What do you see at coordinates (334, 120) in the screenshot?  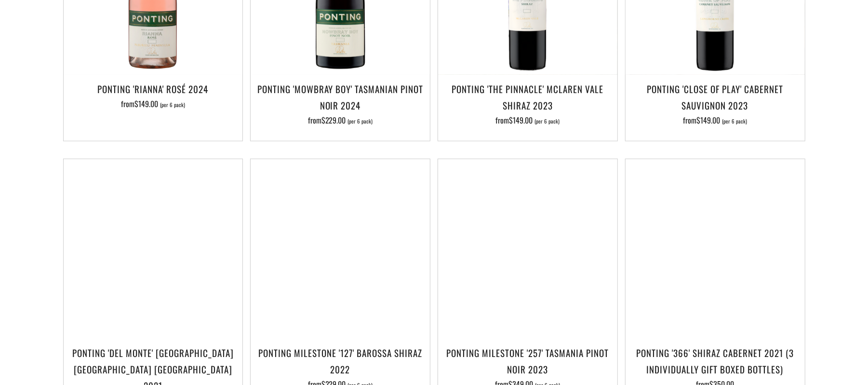 I see `span: $229.00` at bounding box center [334, 120].